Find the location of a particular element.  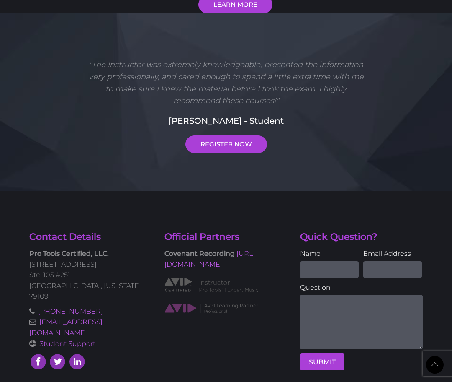

strong: Pro Tools Certified, LLC. is located at coordinates (69, 253).